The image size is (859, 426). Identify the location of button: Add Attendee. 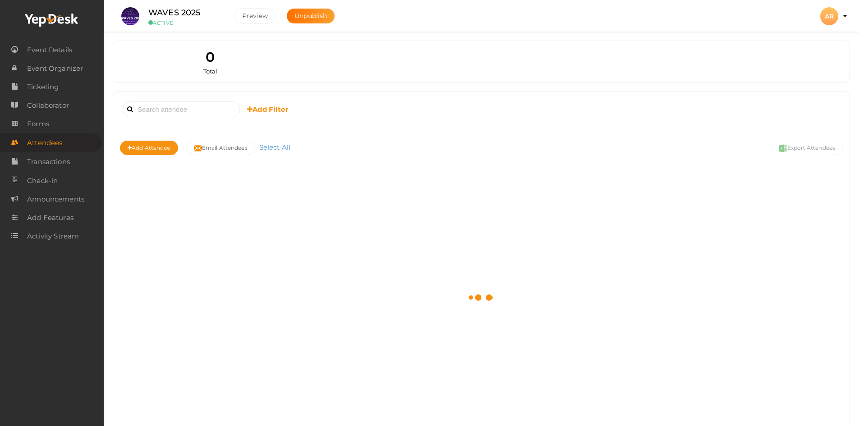
(149, 148).